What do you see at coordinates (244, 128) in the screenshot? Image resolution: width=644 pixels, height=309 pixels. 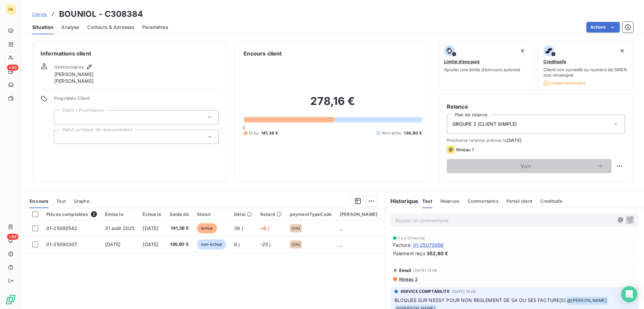 I see `span: 0` at bounding box center [244, 128].